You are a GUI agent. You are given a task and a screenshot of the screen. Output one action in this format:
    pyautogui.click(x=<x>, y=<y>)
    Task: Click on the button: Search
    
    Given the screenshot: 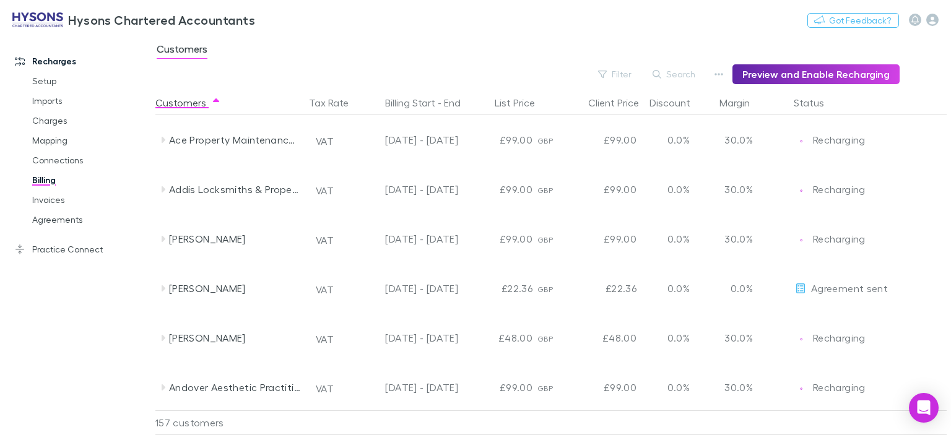 What is the action you would take?
    pyautogui.click(x=674, y=74)
    